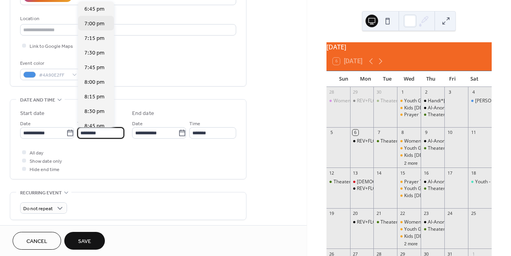  What do you see at coordinates (426, 132) in the screenshot?
I see `div: 9` at bounding box center [426, 132].